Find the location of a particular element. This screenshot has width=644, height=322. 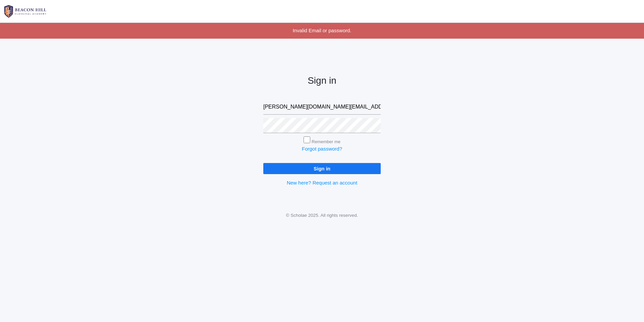

h2: Sign in is located at coordinates (322, 81).